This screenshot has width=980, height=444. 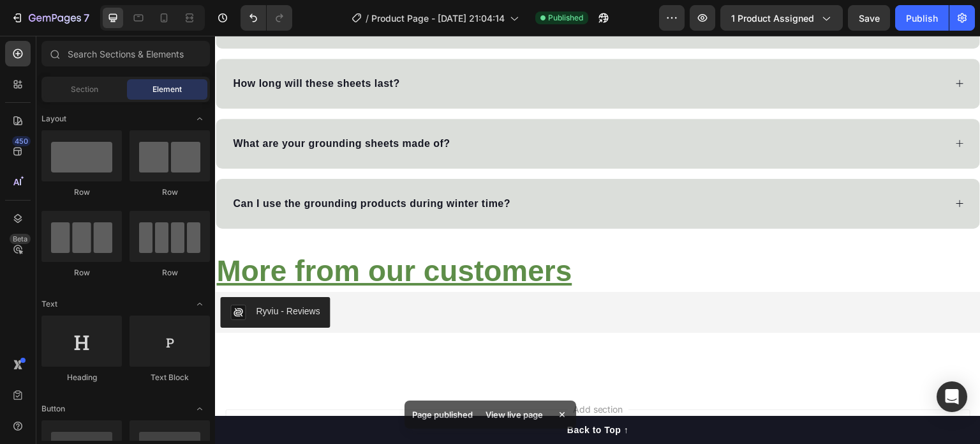 I want to click on p: Page published, so click(x=442, y=414).